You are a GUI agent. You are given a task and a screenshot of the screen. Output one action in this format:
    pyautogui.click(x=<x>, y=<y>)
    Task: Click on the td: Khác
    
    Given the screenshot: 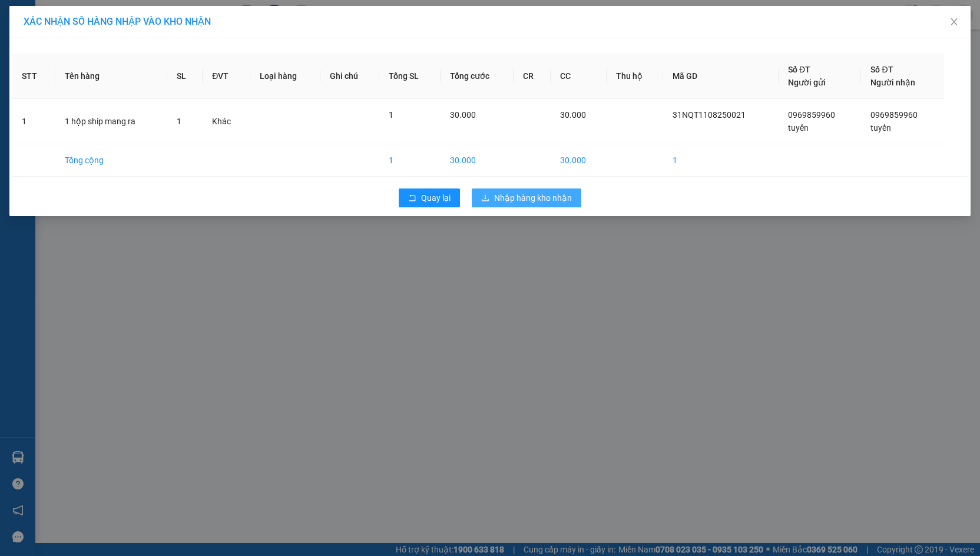 What is the action you would take?
    pyautogui.click(x=226, y=121)
    